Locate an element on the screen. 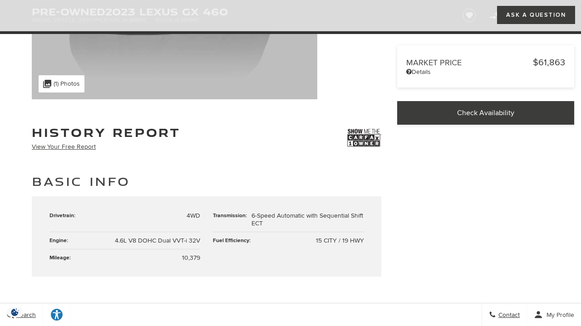  a: Market Price $61,863 is located at coordinates (486, 63).